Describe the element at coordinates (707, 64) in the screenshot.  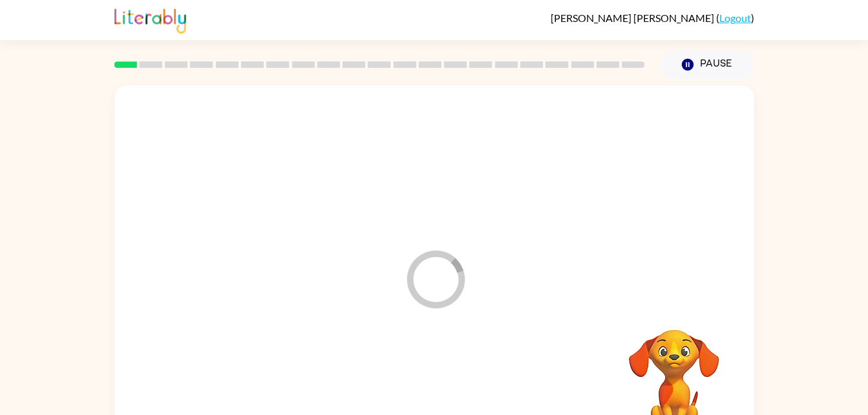
I see `button: Pause` at that location.